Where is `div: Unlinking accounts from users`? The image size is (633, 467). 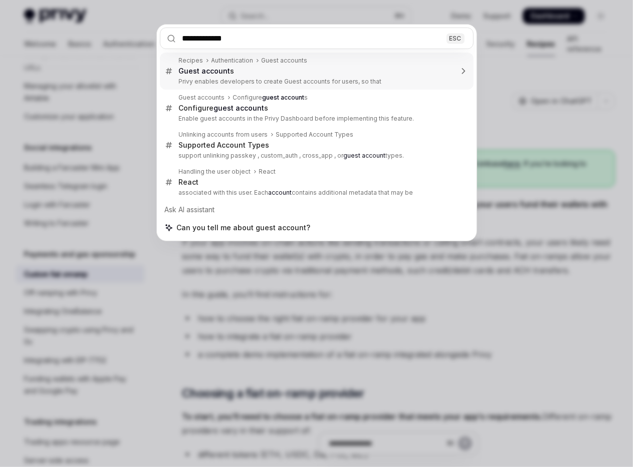 div: Unlinking accounts from users is located at coordinates (223, 135).